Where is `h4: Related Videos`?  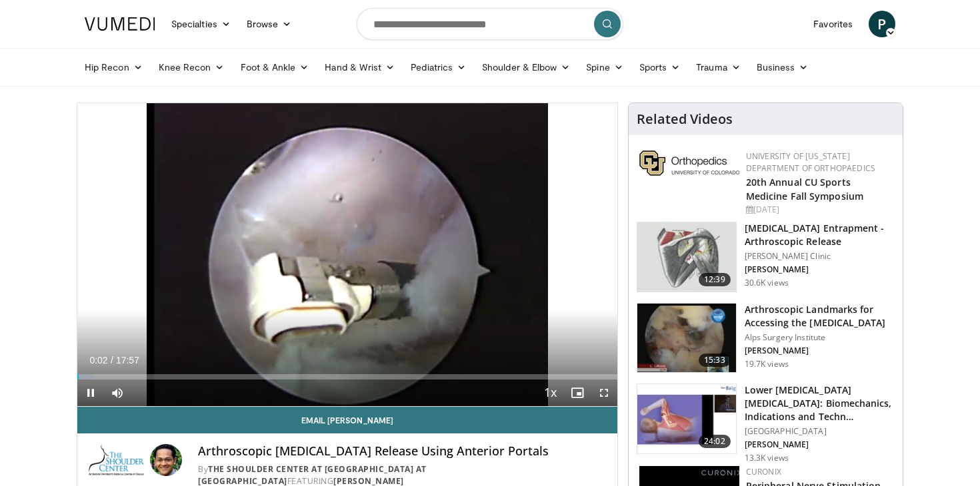 h4: Related Videos is located at coordinates (684, 119).